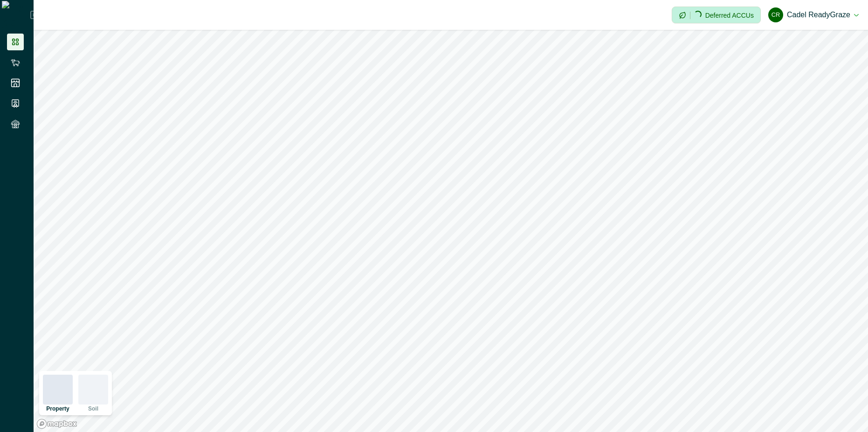 Image resolution: width=868 pixels, height=432 pixels. What do you see at coordinates (93, 409) in the screenshot?
I see `p: Soil` at bounding box center [93, 409].